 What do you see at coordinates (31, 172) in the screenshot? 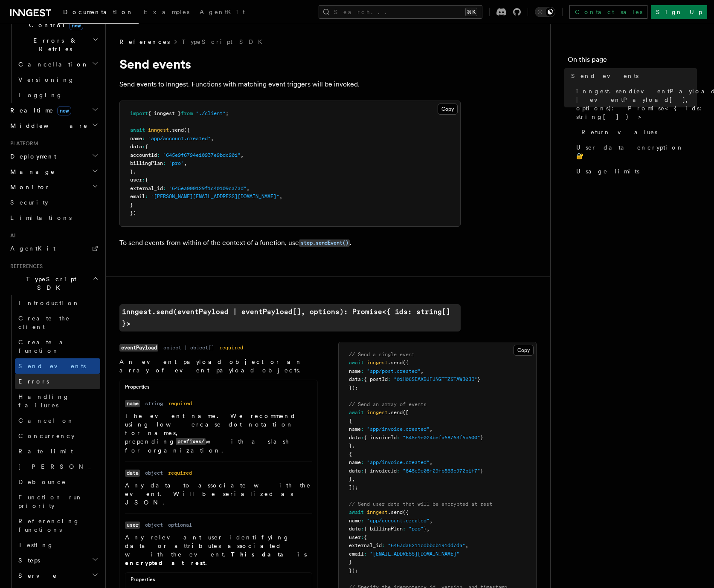
I see `span: Manage` at bounding box center [31, 172].